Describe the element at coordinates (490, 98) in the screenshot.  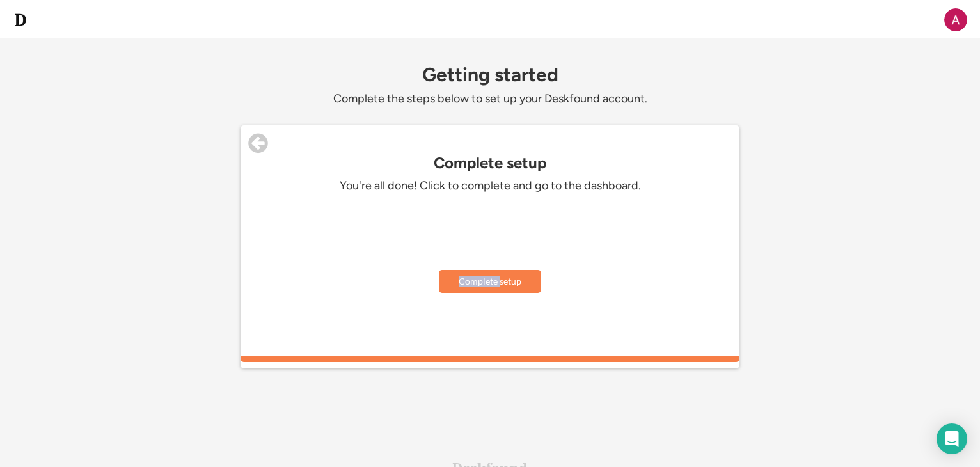
I see `div: Complete the steps below to set up your Deskfound account.` at that location.